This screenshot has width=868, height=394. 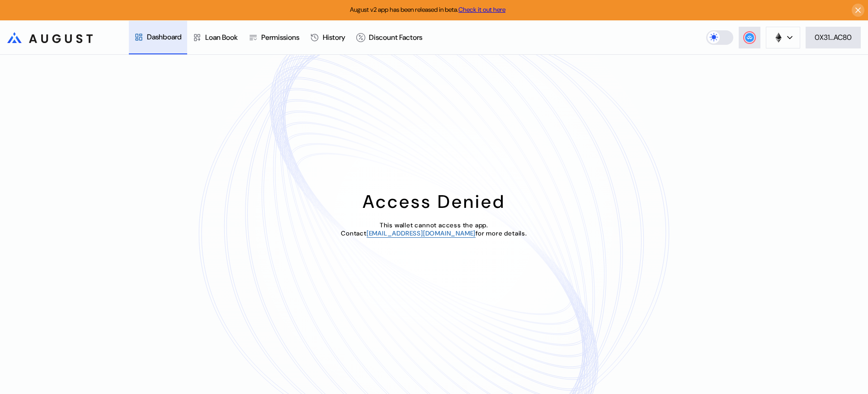 I want to click on div: Access Denied, so click(x=434, y=202).